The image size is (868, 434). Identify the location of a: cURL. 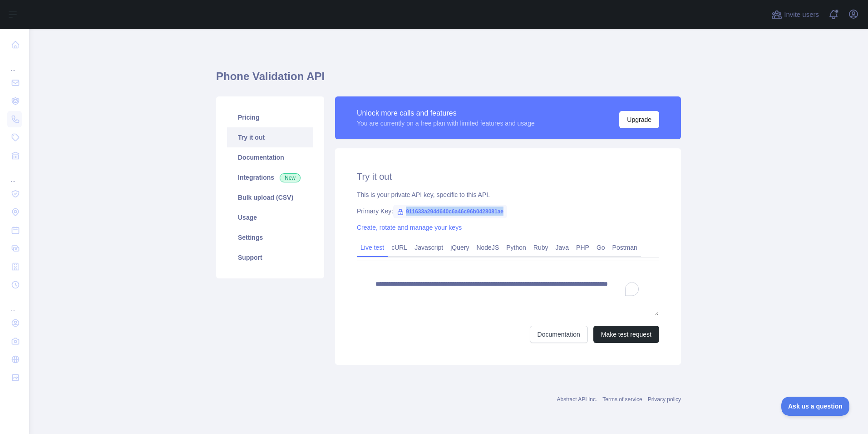
(399, 248).